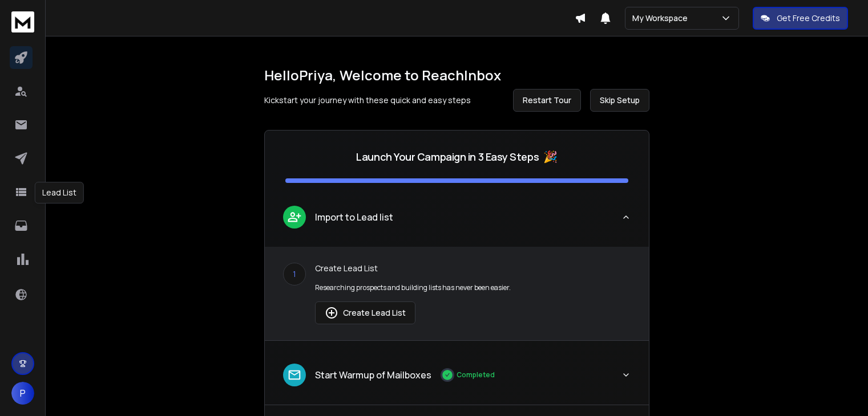 This screenshot has width=868, height=416. I want to click on span: P, so click(23, 393).